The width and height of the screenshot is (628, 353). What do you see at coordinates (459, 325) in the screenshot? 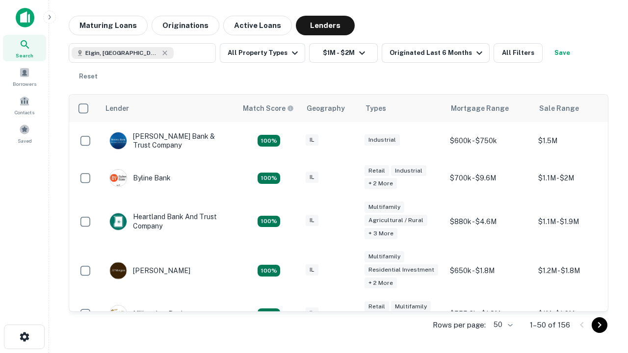
I see `p: Rows per page:` at bounding box center [459, 325].